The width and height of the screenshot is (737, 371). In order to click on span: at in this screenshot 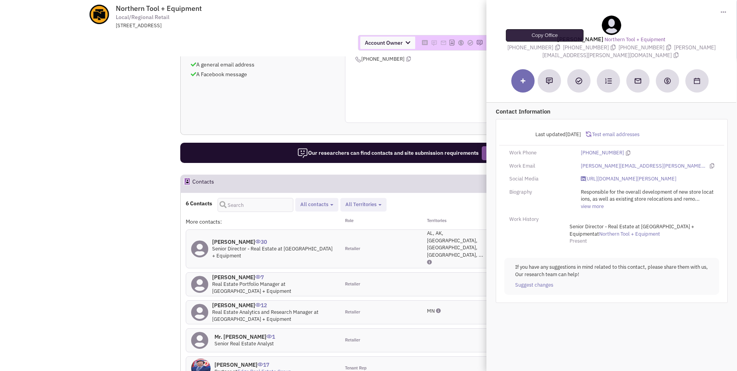, I will do `click(632, 230)`.